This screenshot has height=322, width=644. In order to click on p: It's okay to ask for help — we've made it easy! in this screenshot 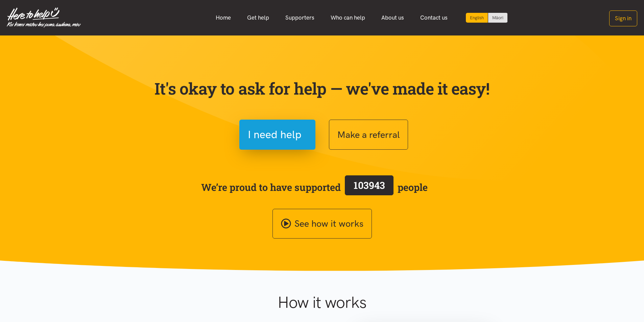, I will do `click(322, 89)`.